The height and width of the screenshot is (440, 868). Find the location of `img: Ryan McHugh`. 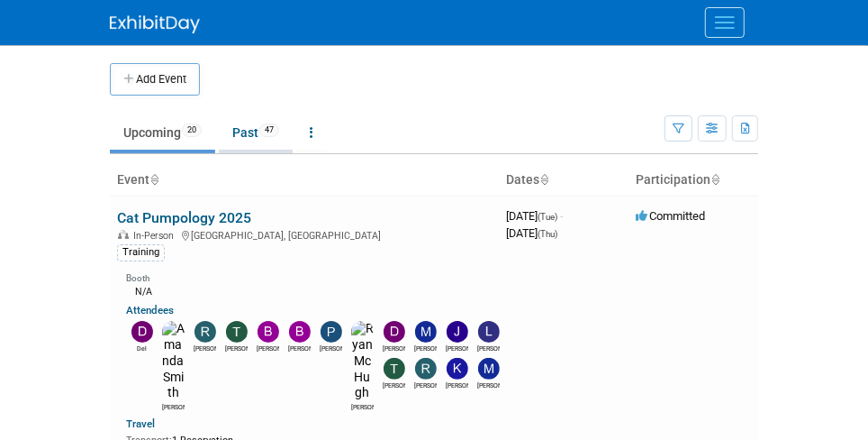

img: Ryan McHugh is located at coordinates (362, 361).